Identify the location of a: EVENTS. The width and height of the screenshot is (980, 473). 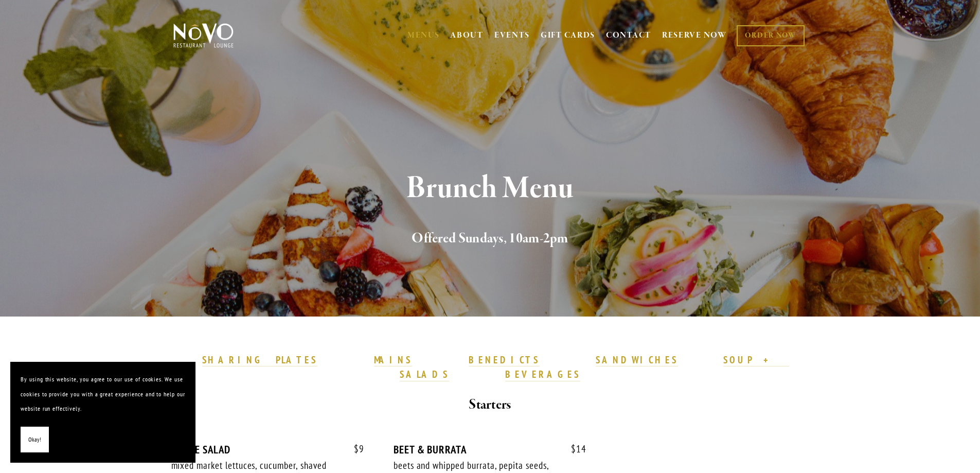
(512, 35).